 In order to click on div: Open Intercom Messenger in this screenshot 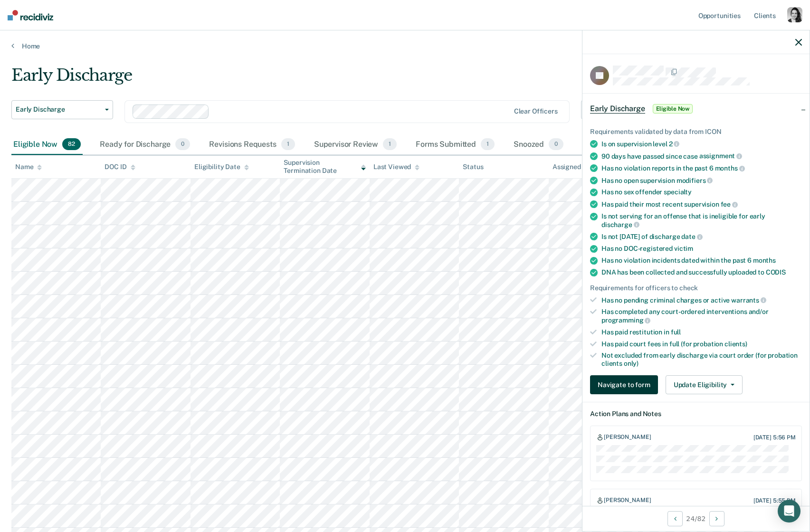, I will do `click(789, 511)`.